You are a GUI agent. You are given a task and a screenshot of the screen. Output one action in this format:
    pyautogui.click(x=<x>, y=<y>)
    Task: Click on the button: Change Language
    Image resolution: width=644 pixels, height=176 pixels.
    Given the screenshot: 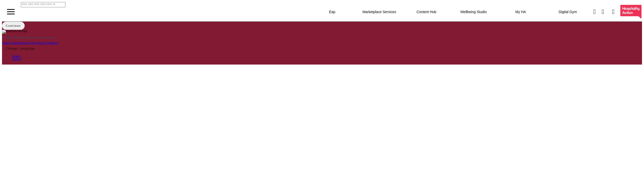 What is the action you would take?
    pyautogui.click(x=20, y=48)
    